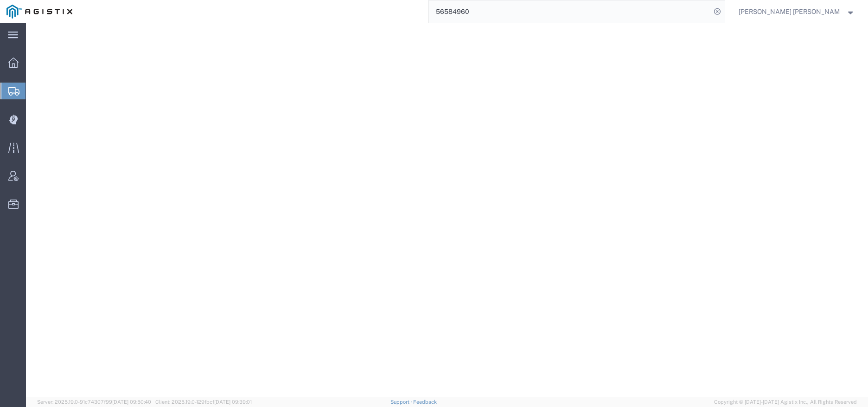 This screenshot has width=868, height=407. Describe the element at coordinates (790, 11) in the screenshot. I see `span: Kayte Bray Dogali` at that location.